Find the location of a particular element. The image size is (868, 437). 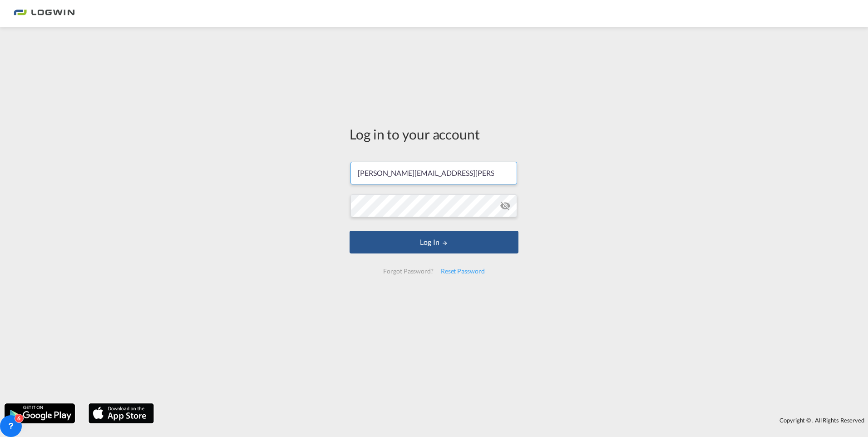

div: Forgot Password? is located at coordinates (408, 271).